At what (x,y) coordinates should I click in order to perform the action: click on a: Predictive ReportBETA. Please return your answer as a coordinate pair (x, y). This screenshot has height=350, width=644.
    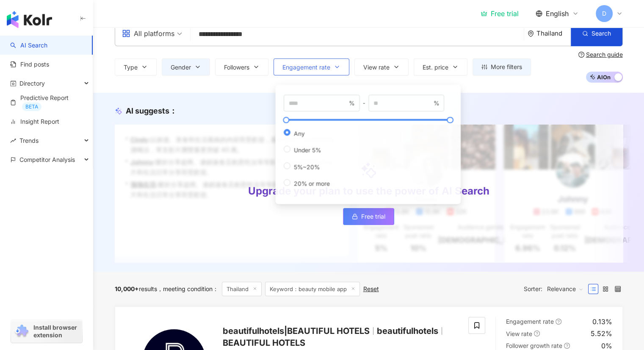
    Looking at the image, I should click on (48, 102).